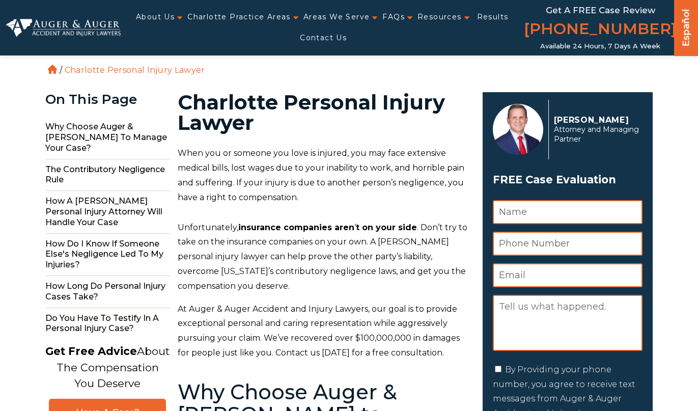 The width and height of the screenshot is (698, 411). What do you see at coordinates (107, 254) in the screenshot?
I see `span: How do I Know if Someone Else's Negligence Led to My Injuries?` at bounding box center [107, 254].